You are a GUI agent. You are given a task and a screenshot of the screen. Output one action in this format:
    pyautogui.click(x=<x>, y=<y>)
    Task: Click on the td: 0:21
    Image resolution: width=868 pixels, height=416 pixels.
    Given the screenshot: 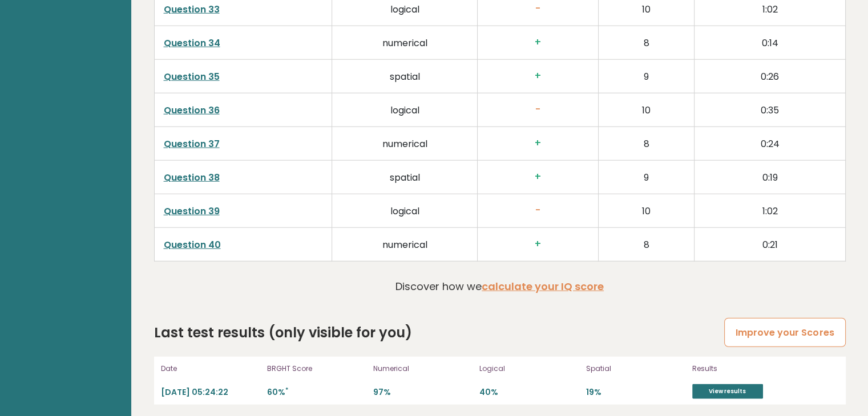 What is the action you would take?
    pyautogui.click(x=770, y=244)
    